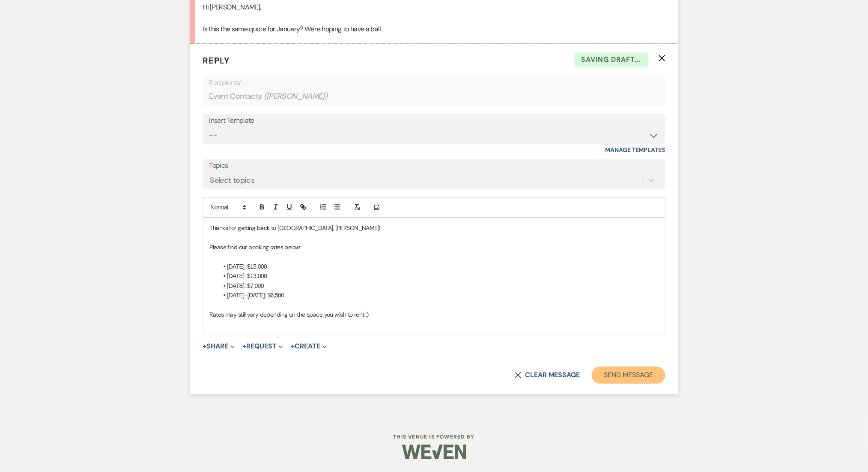 This screenshot has height=472, width=868. What do you see at coordinates (434, 120) in the screenshot?
I see `div: Insert Template` at bounding box center [434, 120].